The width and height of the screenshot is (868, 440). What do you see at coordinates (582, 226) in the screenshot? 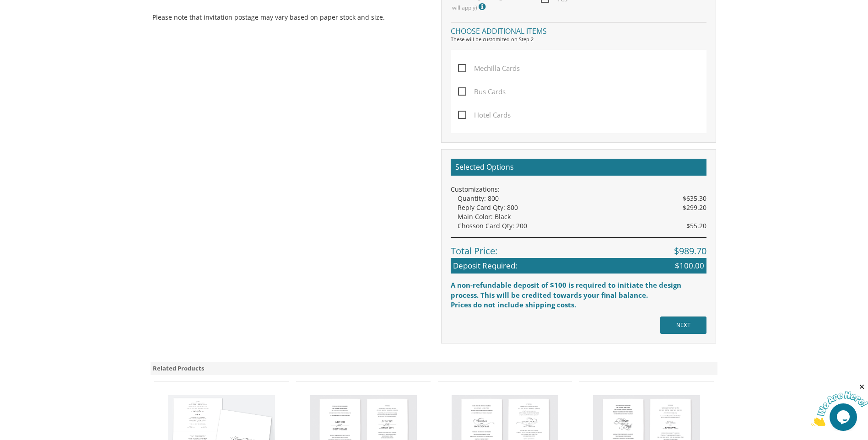
I see `div: Chosson Card Qty: 200` at bounding box center [582, 226].